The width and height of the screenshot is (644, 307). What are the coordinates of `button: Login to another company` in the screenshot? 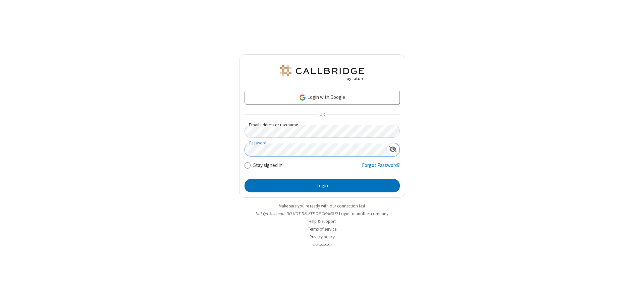 It's located at (363, 213).